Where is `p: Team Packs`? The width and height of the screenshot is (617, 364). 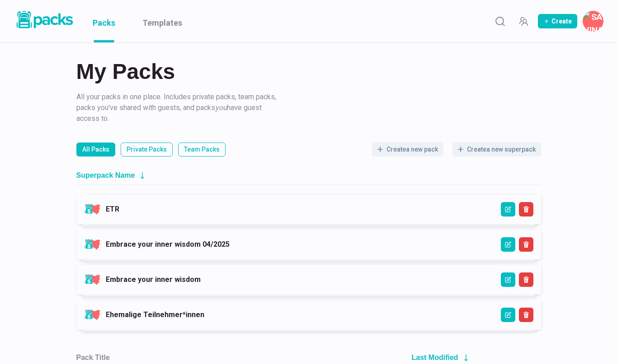 p: Team Packs is located at coordinates (202, 150).